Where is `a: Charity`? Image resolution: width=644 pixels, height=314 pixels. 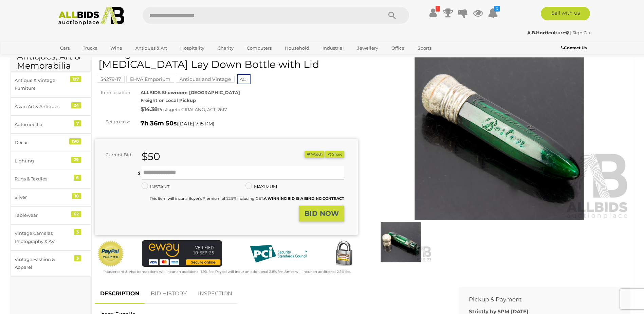 a: Charity is located at coordinates (225, 48).